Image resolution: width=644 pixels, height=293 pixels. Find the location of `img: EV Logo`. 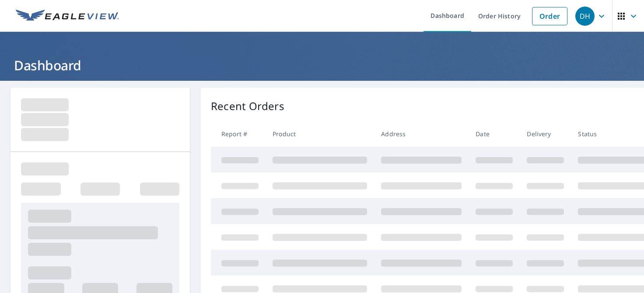

img: EV Logo is located at coordinates (67, 16).